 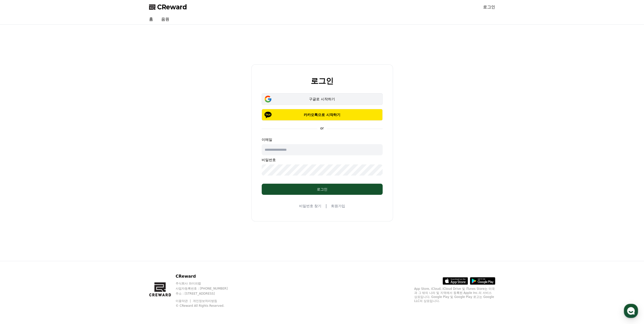 I want to click on p: 이메일, so click(x=322, y=140).